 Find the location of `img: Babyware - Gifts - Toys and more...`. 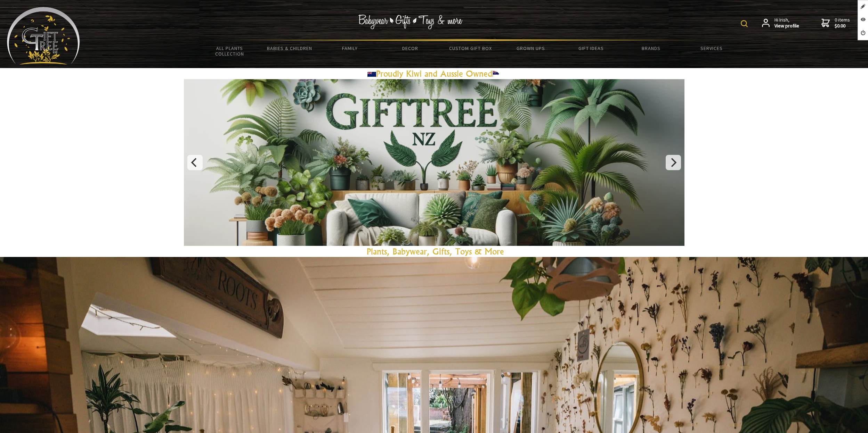

img: Babyware - Gifts - Toys and more... is located at coordinates (44, 35).